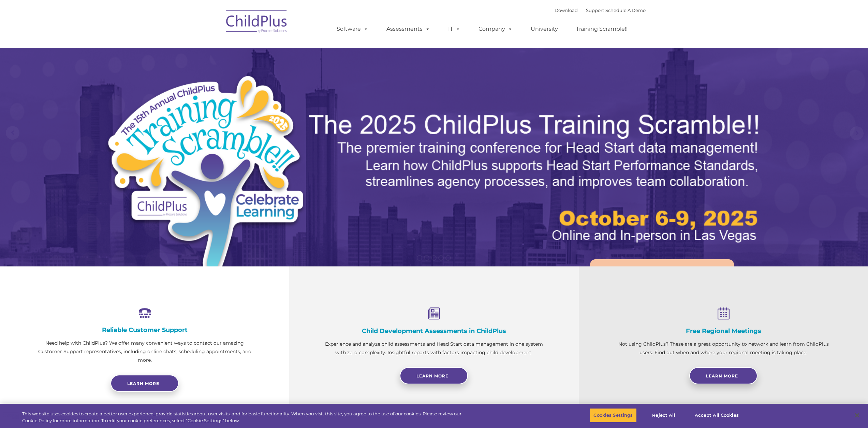  Describe the element at coordinates (723, 330) in the screenshot. I see `h4: Free Regional Meetings` at that location.